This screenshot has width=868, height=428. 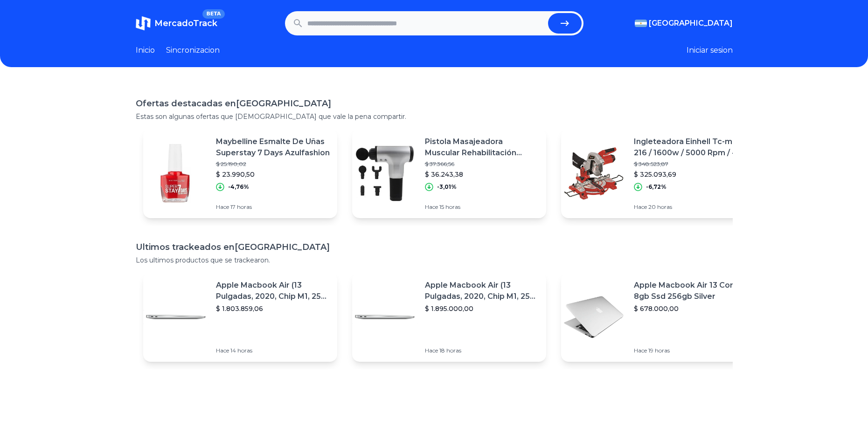 What do you see at coordinates (691, 350) in the screenshot?
I see `p: Hace 19 horas` at bounding box center [691, 350].